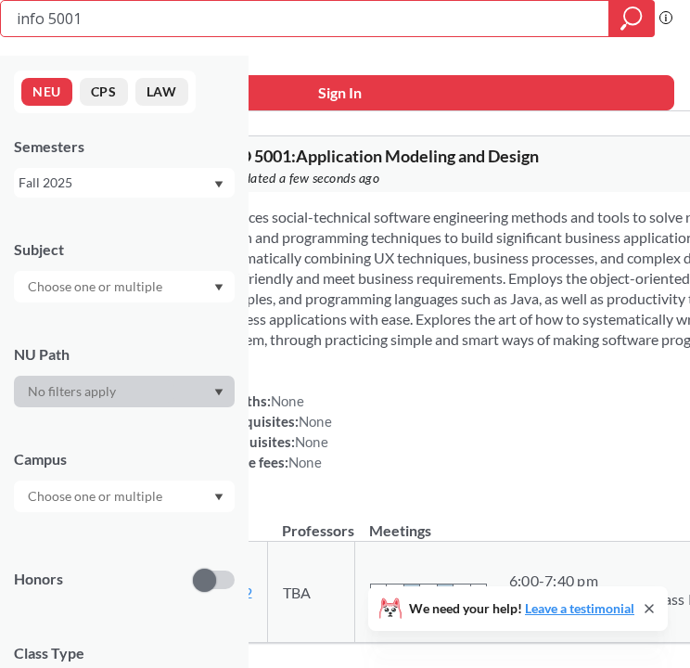 The image size is (690, 668). I want to click on div: NUPaths: Prerequisites: Corequisites: Course fees:, so click(271, 432).